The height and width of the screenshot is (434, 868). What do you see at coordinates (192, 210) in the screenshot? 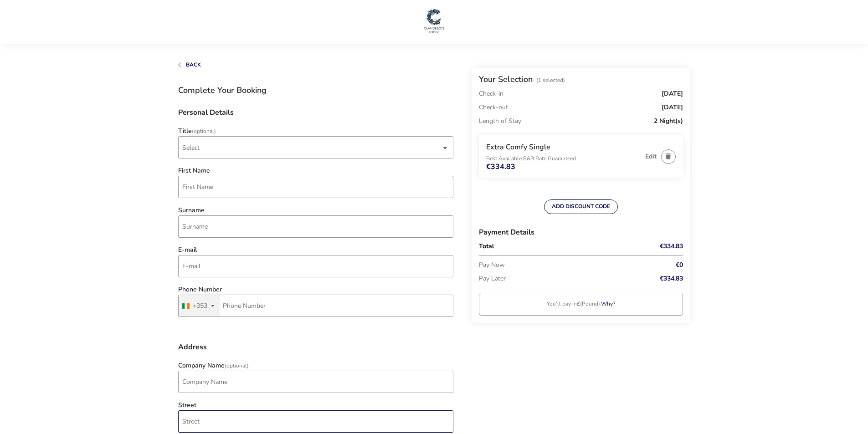
I see `label: Surname` at bounding box center [192, 210].